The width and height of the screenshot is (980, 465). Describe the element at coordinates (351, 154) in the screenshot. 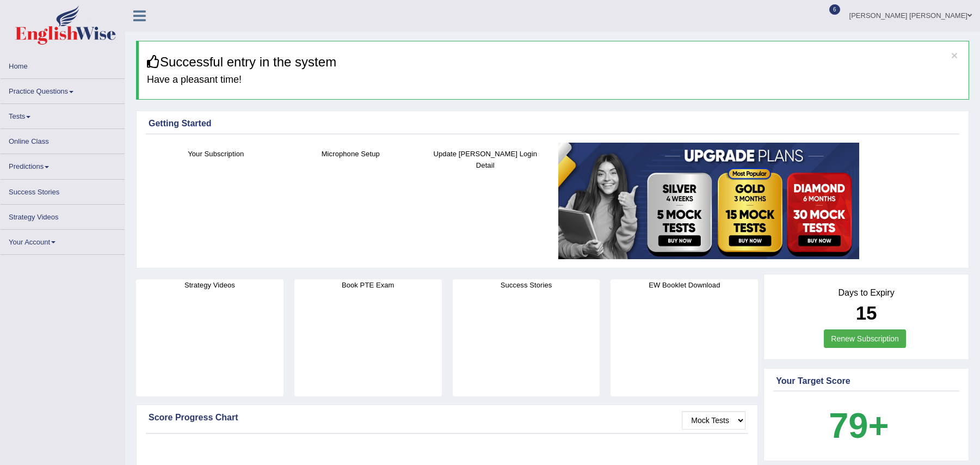

I see `h4: Microphone Setup` at that location.